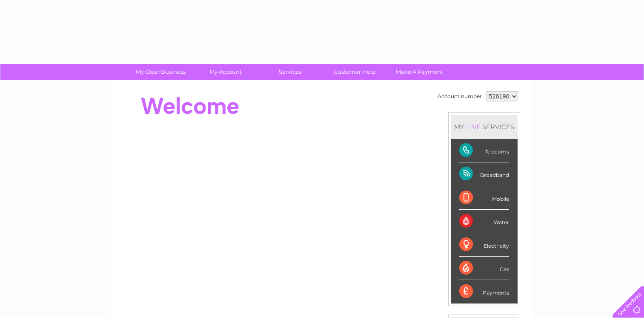 This screenshot has height=318, width=644. What do you see at coordinates (225, 72) in the screenshot?
I see `a: My Account` at bounding box center [225, 72].